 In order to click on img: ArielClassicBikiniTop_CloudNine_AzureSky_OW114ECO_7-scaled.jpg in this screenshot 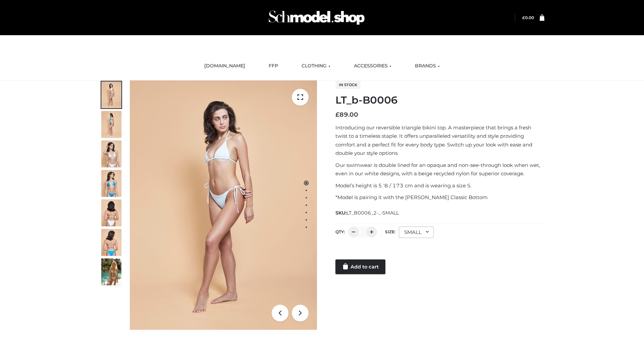, I will do `click(112, 213)`.